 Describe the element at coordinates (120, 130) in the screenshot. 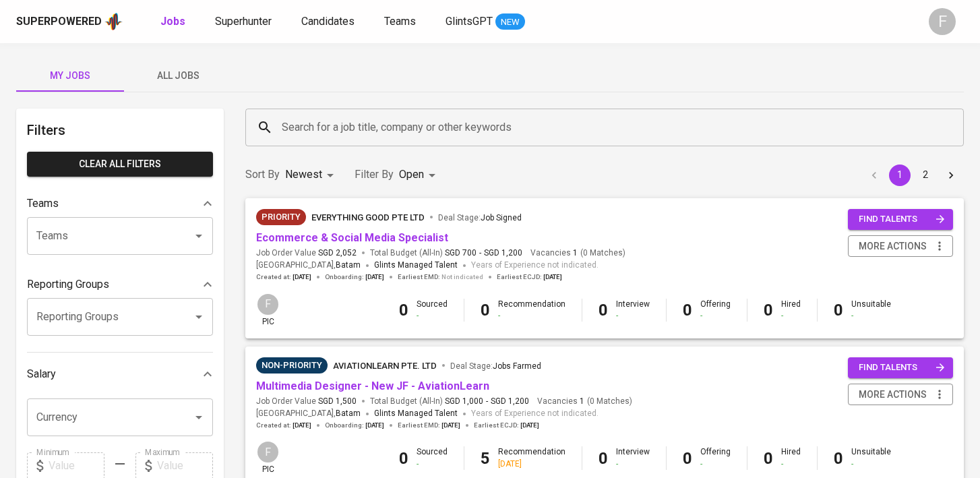

I see `h6: Filters` at that location.